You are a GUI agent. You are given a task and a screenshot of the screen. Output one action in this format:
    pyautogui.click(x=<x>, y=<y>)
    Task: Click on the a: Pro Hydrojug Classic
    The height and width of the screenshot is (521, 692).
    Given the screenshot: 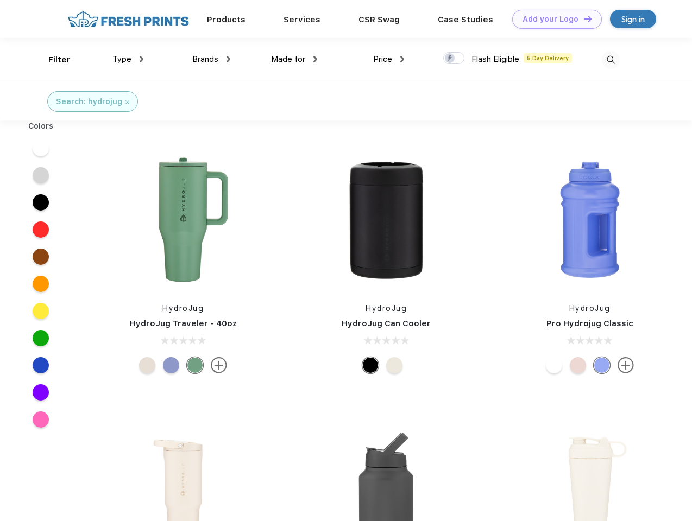 What is the action you would take?
    pyautogui.click(x=590, y=324)
    